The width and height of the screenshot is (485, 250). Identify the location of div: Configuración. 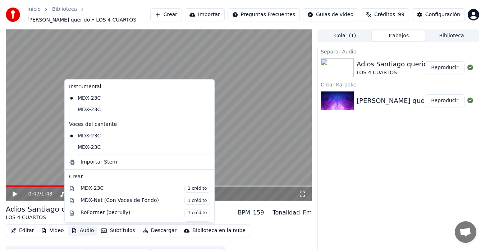
(442, 15).